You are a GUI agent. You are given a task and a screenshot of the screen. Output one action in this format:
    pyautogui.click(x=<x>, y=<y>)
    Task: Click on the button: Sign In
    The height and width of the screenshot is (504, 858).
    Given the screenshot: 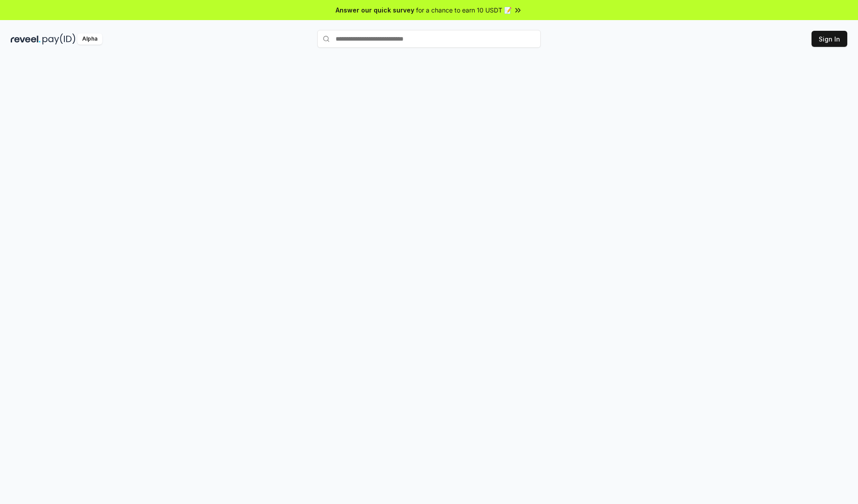 What is the action you would take?
    pyautogui.click(x=829, y=39)
    